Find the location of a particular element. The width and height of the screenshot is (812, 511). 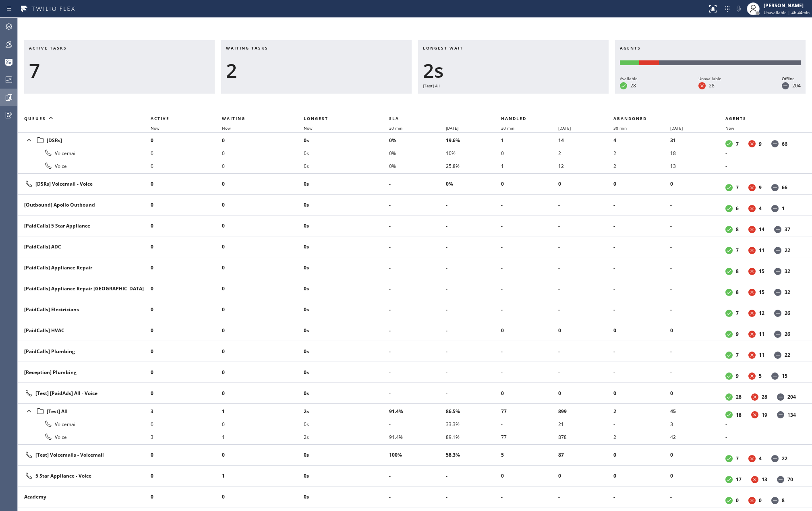

div: Offline is located at coordinates (791, 78).